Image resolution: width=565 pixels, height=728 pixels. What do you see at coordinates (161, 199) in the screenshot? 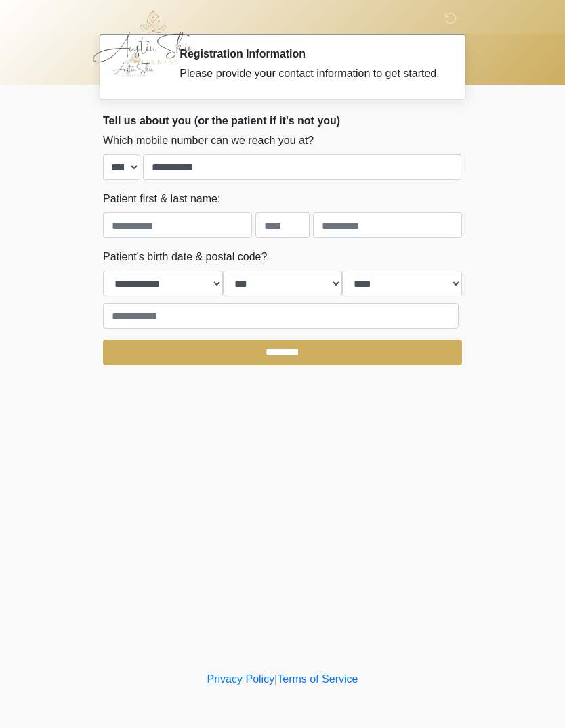
I see `label: Patient first & last name:` at bounding box center [161, 199].